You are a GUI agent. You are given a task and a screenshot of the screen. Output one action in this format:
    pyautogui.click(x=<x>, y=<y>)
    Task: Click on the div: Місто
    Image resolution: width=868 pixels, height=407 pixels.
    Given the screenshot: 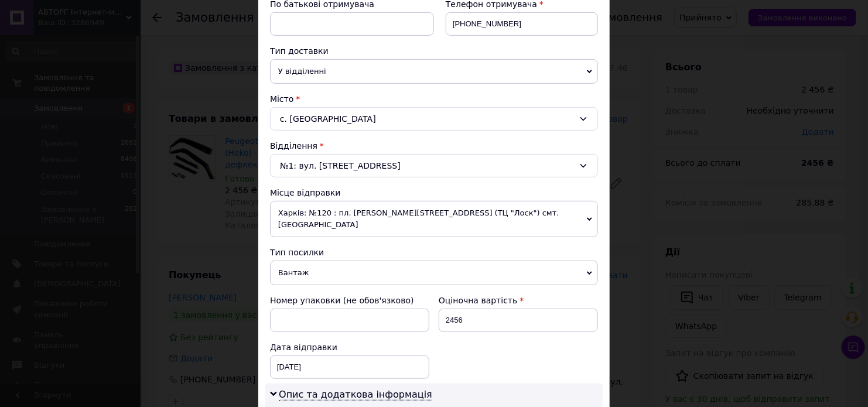 What is the action you would take?
    pyautogui.click(x=434, y=97)
    